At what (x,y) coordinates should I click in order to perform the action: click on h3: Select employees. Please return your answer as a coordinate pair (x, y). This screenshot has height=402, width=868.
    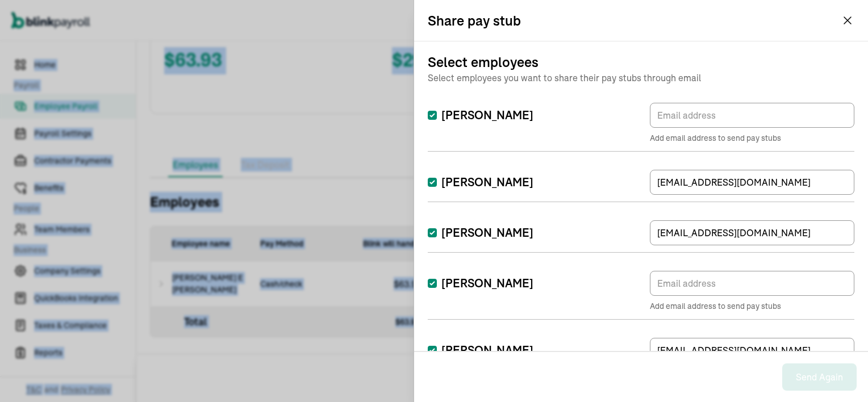
    Looking at the image, I should click on (641, 73).